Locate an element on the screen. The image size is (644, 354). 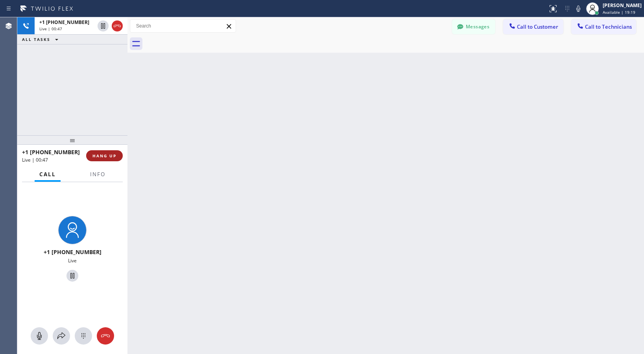
span: Live is located at coordinates (73, 260).